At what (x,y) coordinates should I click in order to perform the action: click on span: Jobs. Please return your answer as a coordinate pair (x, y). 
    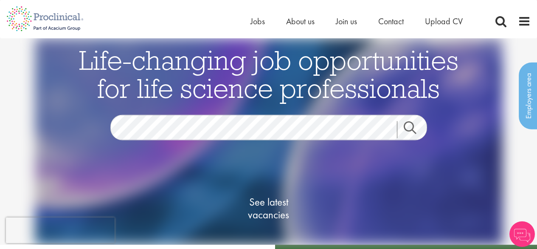
    Looking at the image, I should click on (258, 21).